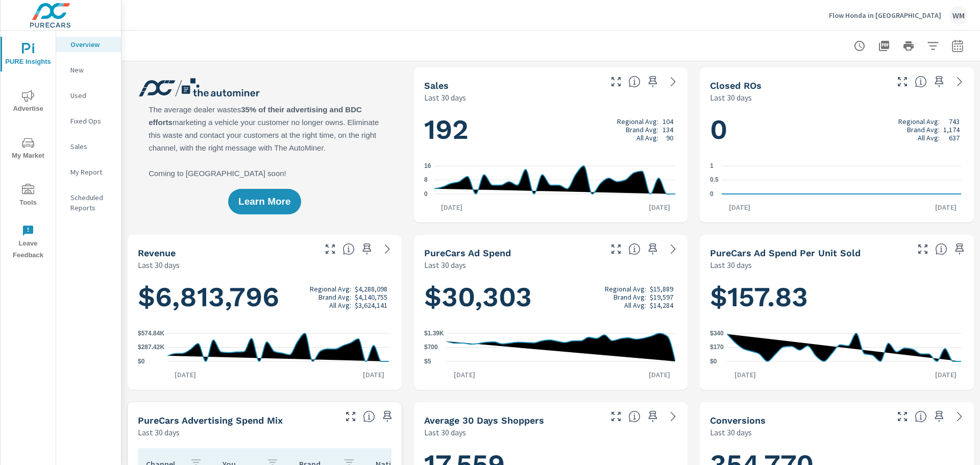 Image resolution: width=980 pixels, height=465 pixels. Describe the element at coordinates (921, 417) in the screenshot. I see `span: The number of dealer-specified goals completed by a visitor. [Source: This data is provided by th...` at that location.